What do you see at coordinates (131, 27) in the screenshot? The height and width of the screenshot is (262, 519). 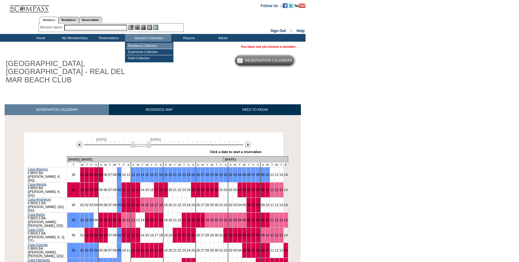 I see `img: b_edit.gif` at bounding box center [131, 27].